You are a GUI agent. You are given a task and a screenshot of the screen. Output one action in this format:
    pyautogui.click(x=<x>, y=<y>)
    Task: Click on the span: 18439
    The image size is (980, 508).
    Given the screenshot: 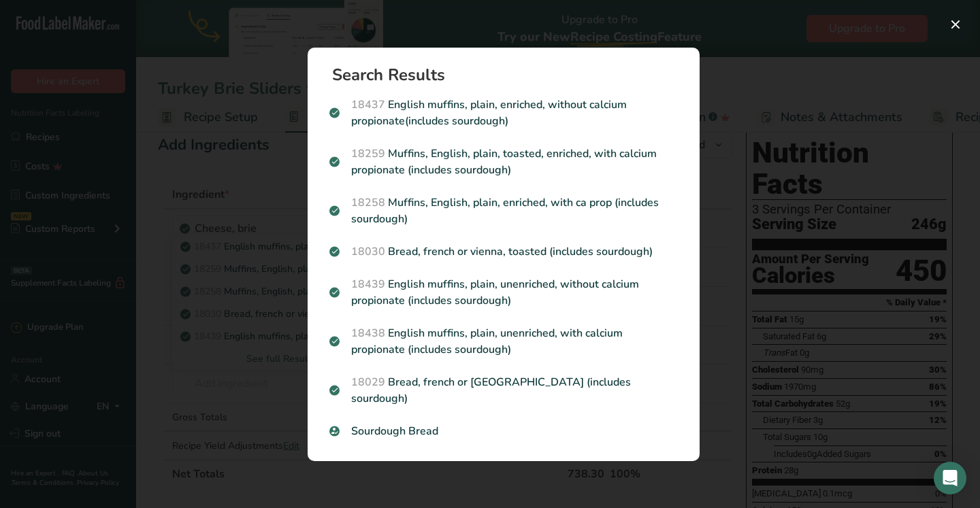 What is the action you would take?
    pyautogui.click(x=368, y=284)
    